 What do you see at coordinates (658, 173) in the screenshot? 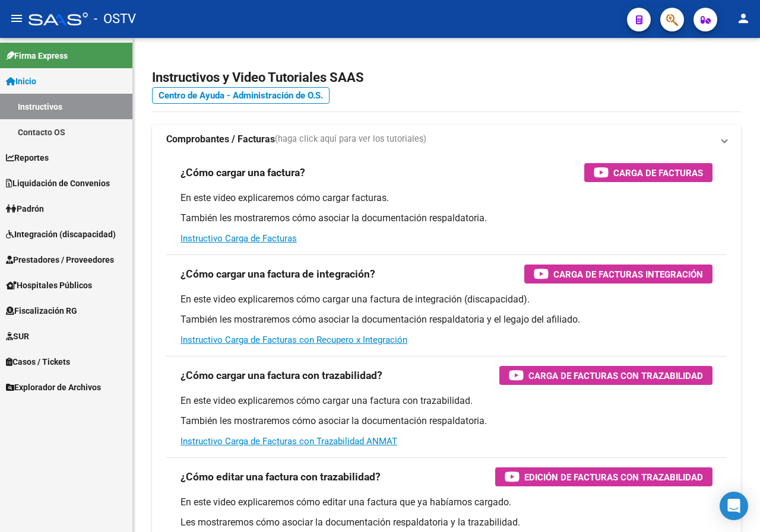
I see `span: Carga de Facturas` at bounding box center [658, 173].